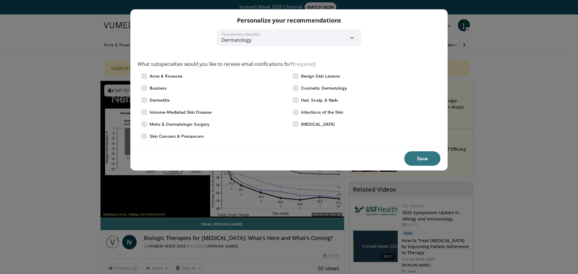  Describe the element at coordinates (322, 112) in the screenshot. I see `span: Infections of the Skin` at that location.